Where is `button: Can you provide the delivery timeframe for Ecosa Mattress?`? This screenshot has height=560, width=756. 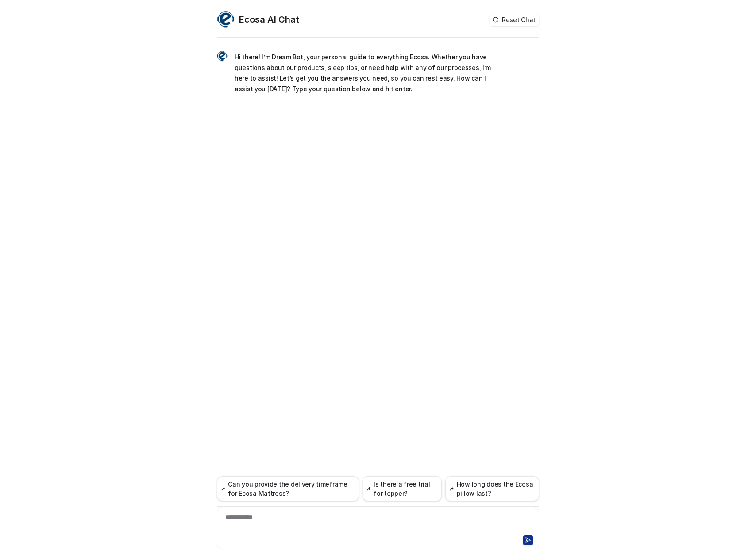 button: Can you provide the delivery timeframe for Ecosa Mattress? is located at coordinates (288, 489).